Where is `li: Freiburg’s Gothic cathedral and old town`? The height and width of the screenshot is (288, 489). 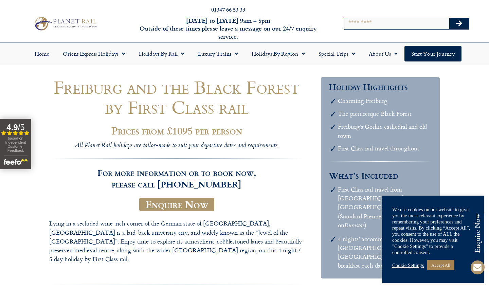
li: Freiburg’s Gothic cathedral and old town is located at coordinates (384, 131).